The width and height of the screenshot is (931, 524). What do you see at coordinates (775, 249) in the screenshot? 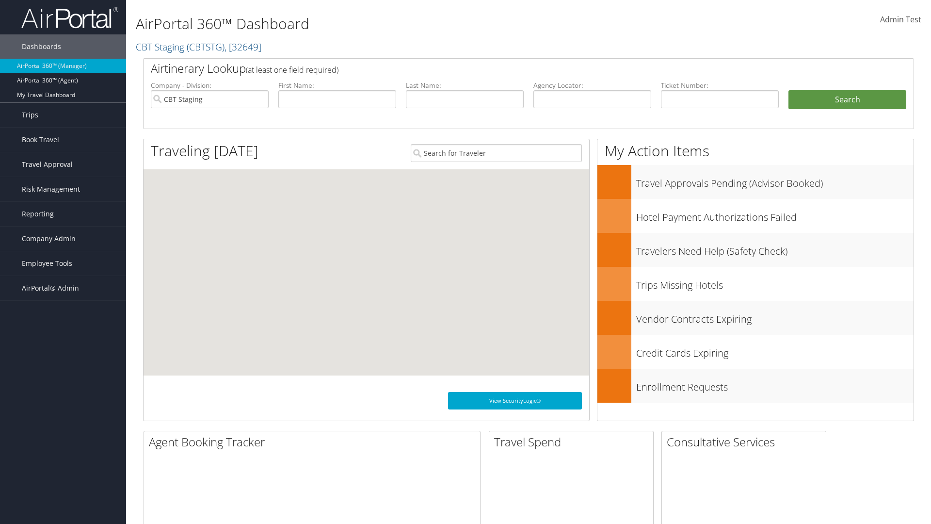
I see `h3: Travelers Need Help (Safety Check)` at bounding box center [775, 249].